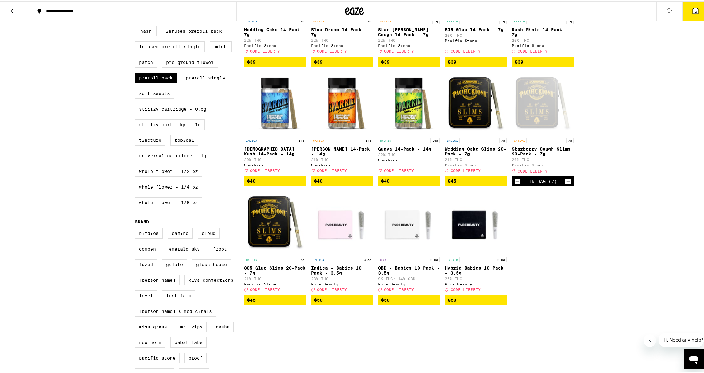 Image resolution: width=704 pixels, height=373 pixels. Describe the element at coordinates (476, 269) in the screenshot. I see `p: Hybrid Babies 10 Pack - 3.5g` at that location.